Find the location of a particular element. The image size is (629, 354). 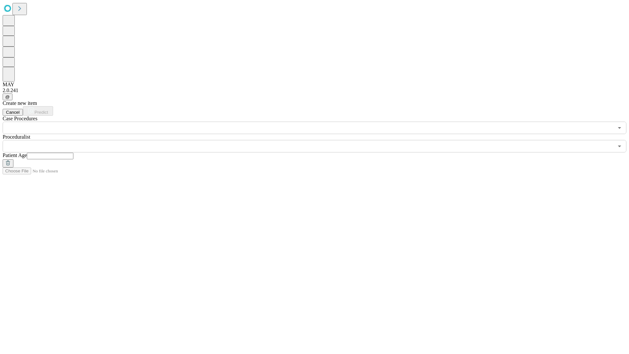

span: Patient Age is located at coordinates (15, 155).